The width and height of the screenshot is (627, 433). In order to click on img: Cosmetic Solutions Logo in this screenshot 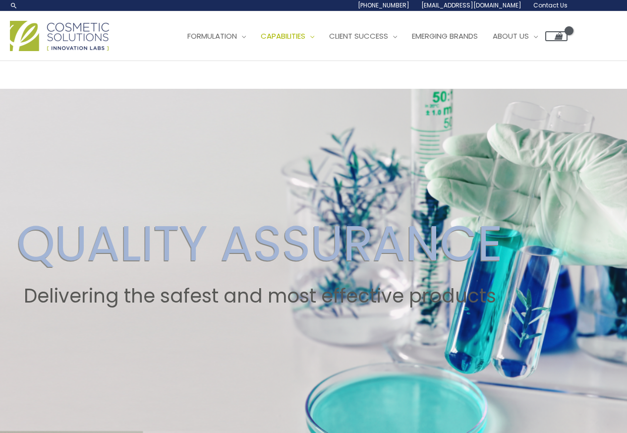, I will do `click(59, 36)`.